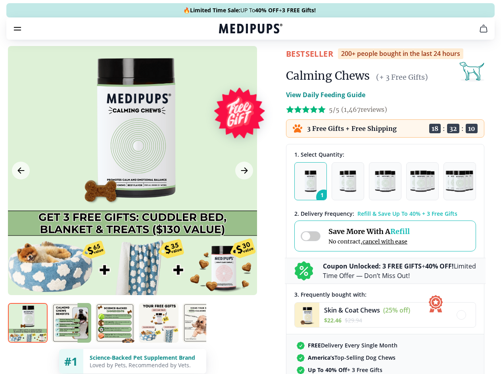 The image size is (501, 374). I want to click on span: (25% off), so click(396, 310).